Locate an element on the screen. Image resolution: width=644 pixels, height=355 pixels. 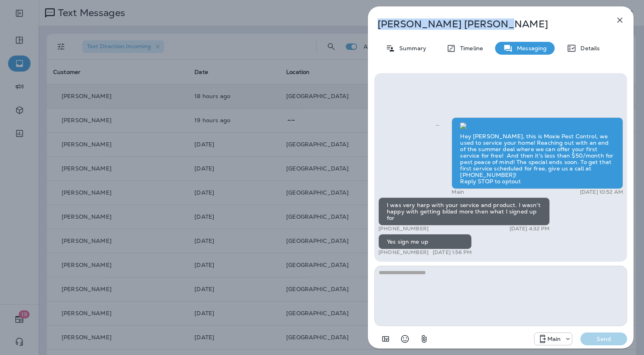
div: +1 (817) 482-3792 is located at coordinates (553, 339).